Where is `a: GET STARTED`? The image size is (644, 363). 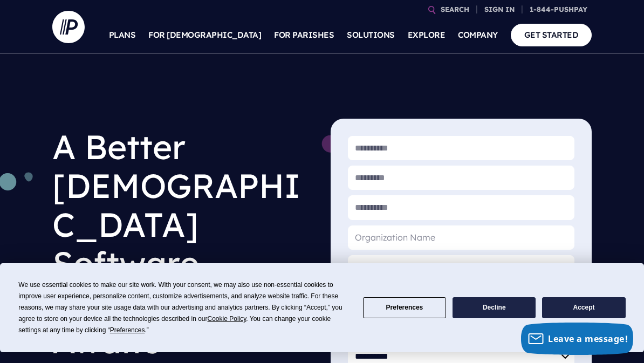
a: GET STARTED is located at coordinates (551, 34).